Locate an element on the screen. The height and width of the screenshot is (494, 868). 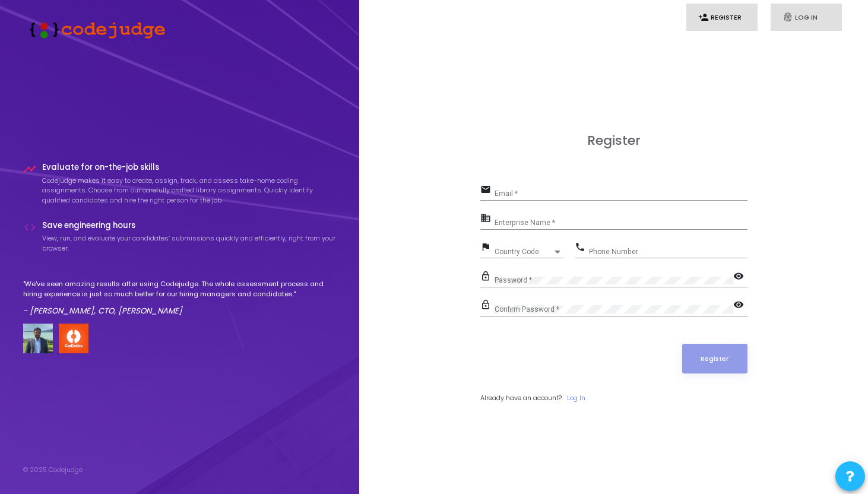
span: Already have an account? is located at coordinates (520, 398).